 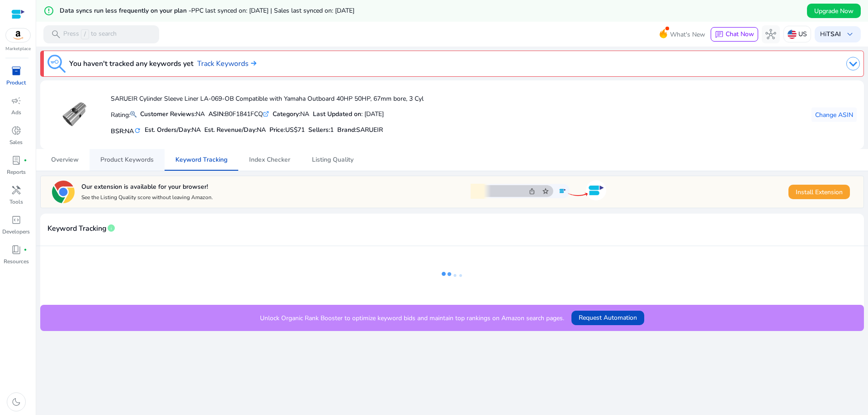 I want to click on h5: Our extension is available for your browser!, so click(x=147, y=187).